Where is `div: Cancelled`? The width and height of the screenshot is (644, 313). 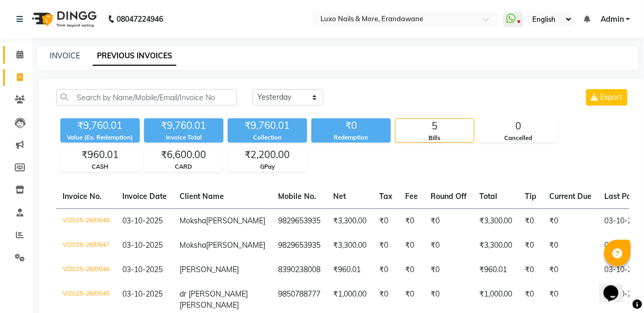 div: Cancelled is located at coordinates (518, 138).